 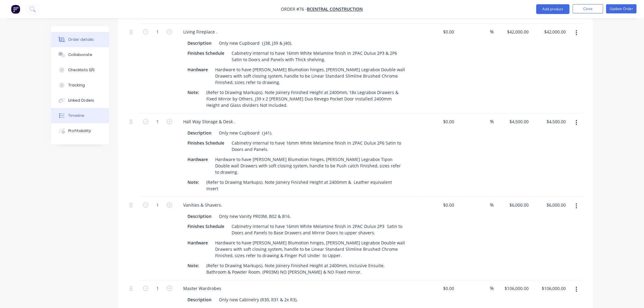 What do you see at coordinates (209, 122) in the screenshot?
I see `div: Hall Way Storage & Desk .` at bounding box center [209, 122].